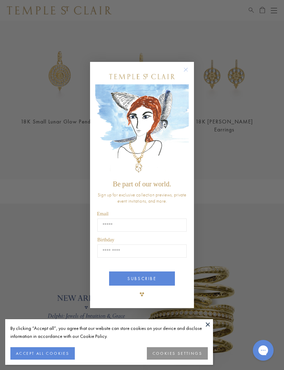 The height and width of the screenshot is (370, 284). I want to click on span: Be part of our world., so click(142, 184).